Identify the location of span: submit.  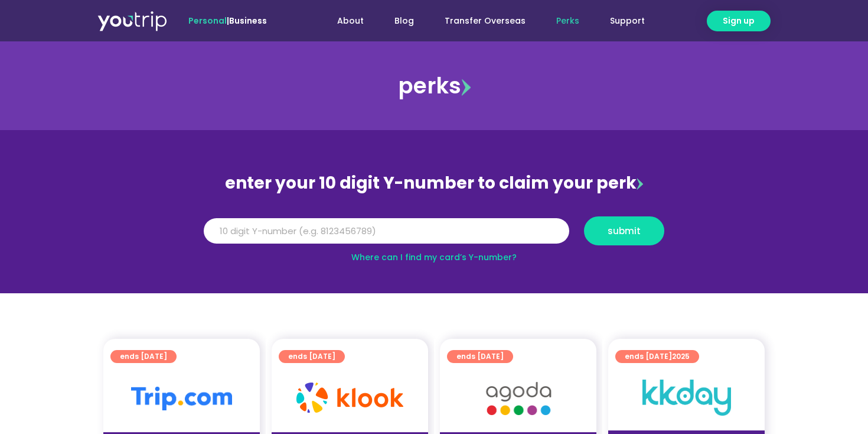
(625, 230).